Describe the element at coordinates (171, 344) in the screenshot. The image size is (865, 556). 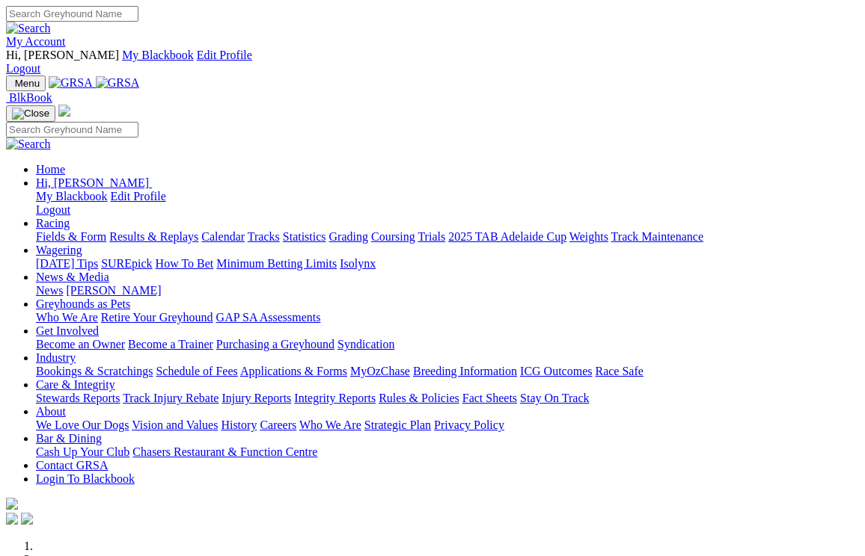
I see `a: Become a Trainer` at that location.